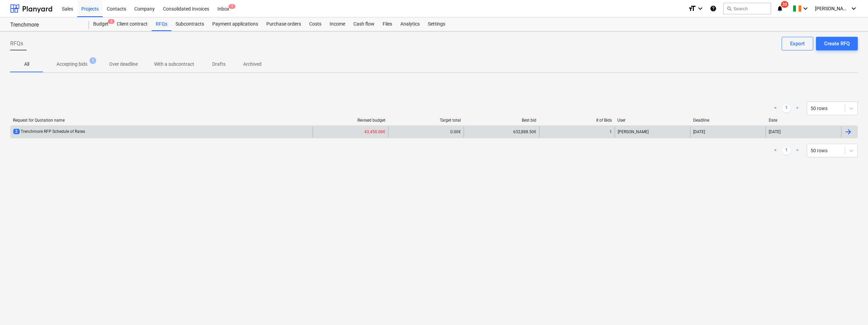 Image resolution: width=868 pixels, height=325 pixels. Describe the element at coordinates (437, 24) in the screenshot. I see `a: Settings` at that location.